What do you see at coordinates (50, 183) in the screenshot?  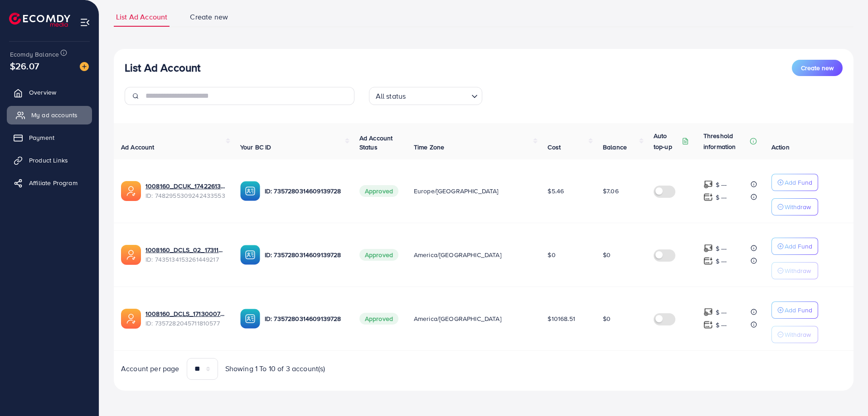 I see `a: Affiliate Program` at bounding box center [50, 183].